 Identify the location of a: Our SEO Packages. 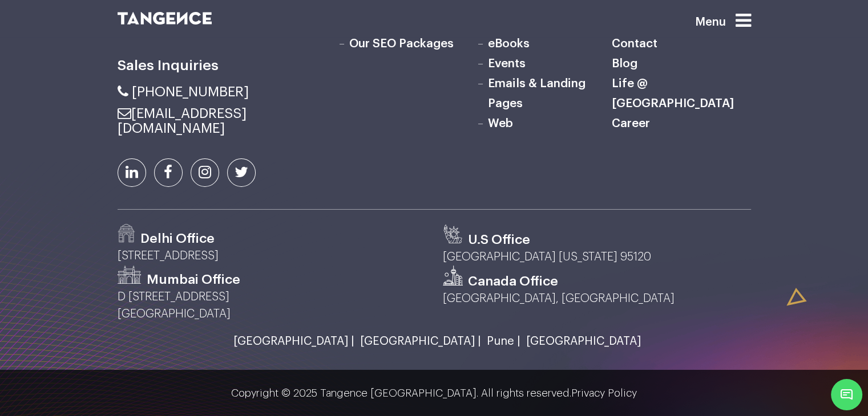
(401, 44).